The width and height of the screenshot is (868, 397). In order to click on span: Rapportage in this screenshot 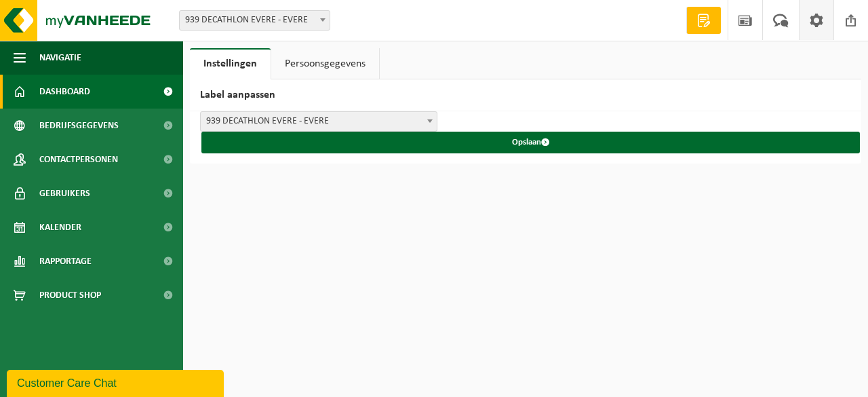, I will do `click(65, 261)`.